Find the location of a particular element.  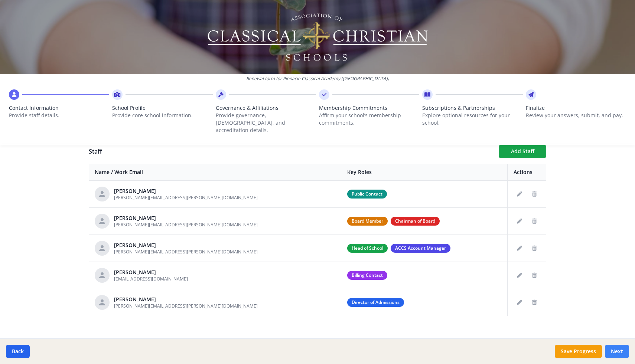

span: Director of Admissions is located at coordinates (376, 303).